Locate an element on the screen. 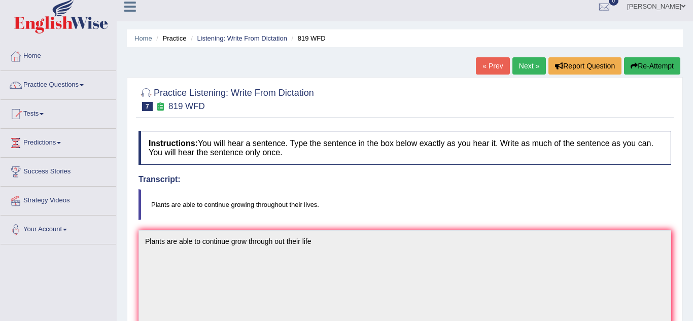  li: 819 WFD is located at coordinates (308, 38).